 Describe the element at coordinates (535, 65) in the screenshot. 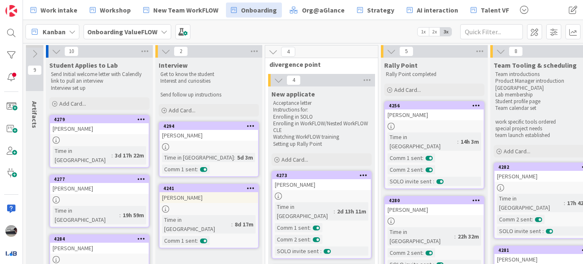

I see `span: Team Tooling & scheduling` at that location.